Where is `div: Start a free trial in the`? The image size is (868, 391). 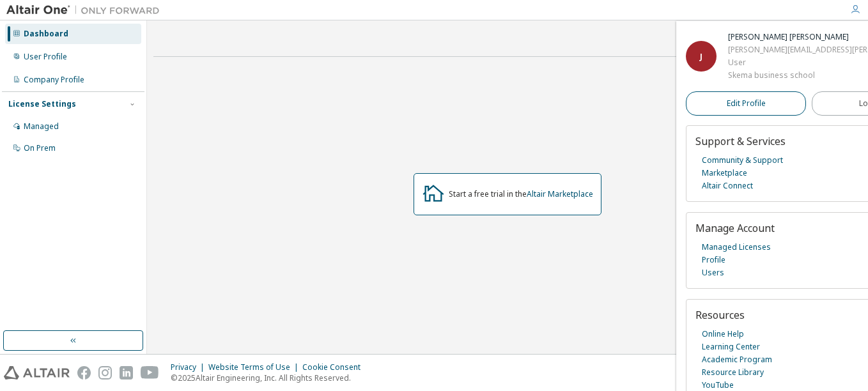
div: Start a free trial in the is located at coordinates (521, 194).